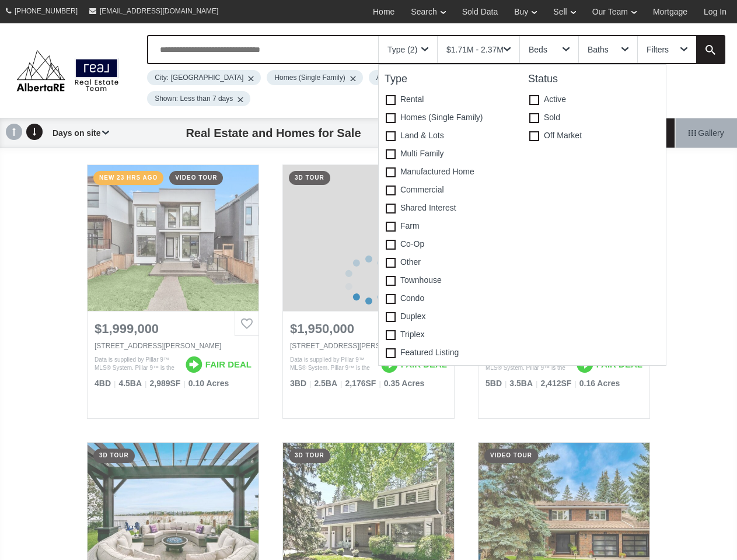 This screenshot has width=737, height=560. What do you see at coordinates (598, 49) in the screenshot?
I see `div: Baths` at bounding box center [598, 49].